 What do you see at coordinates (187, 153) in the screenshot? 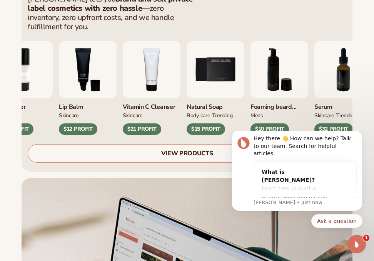
I see `a: VIEW PRODUCTS` at bounding box center [187, 153].